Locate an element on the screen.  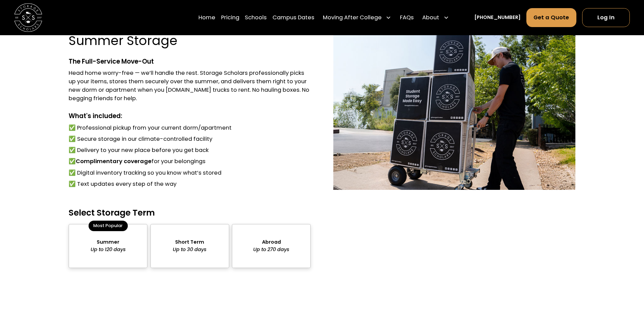
li: ✅ Digital inventory tracking so you know what’s stored is located at coordinates (190, 173).